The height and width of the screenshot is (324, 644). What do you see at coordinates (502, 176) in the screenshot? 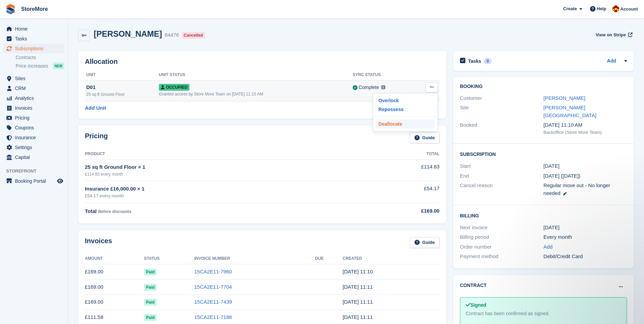
I see `div: End` at bounding box center [502, 176].